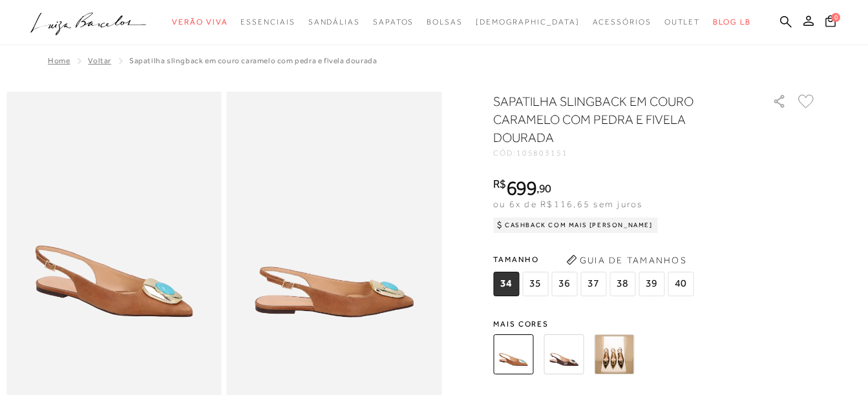  What do you see at coordinates (59, 61) in the screenshot?
I see `span: Home` at bounding box center [59, 61].